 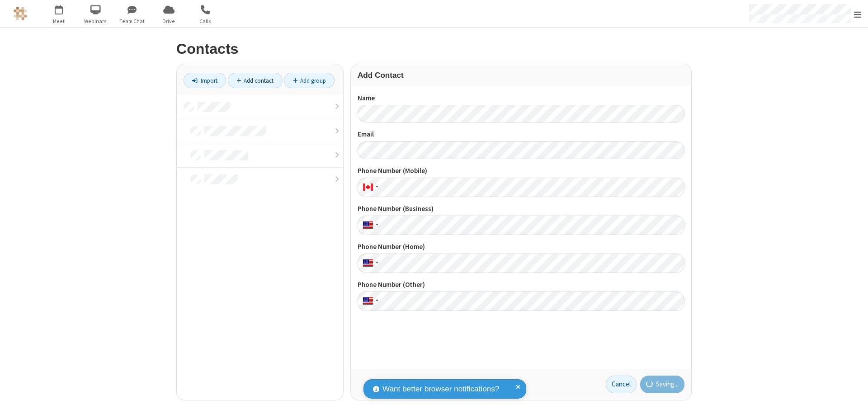 What do you see at coordinates (206, 21) in the screenshot?
I see `span: Calls` at bounding box center [206, 21].